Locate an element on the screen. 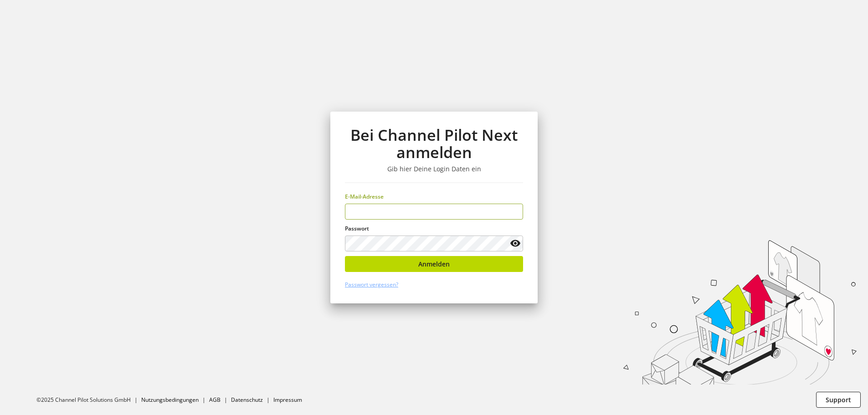 This screenshot has height=415, width=868. a: Passwort vergessen? is located at coordinates (372, 284).